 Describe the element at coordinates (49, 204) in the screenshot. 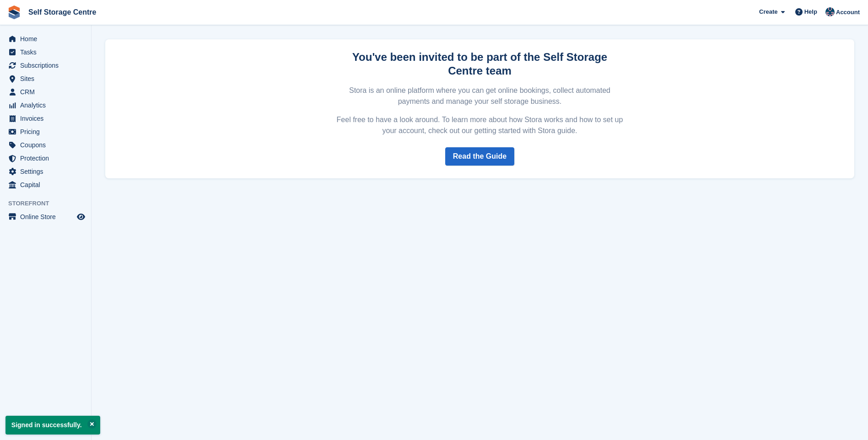

I see `span: Storefront` at that location.